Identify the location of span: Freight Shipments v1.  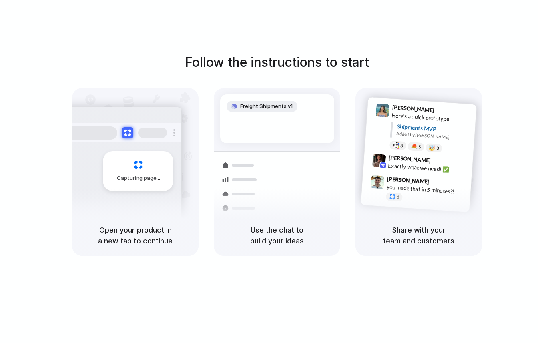
(266, 106).